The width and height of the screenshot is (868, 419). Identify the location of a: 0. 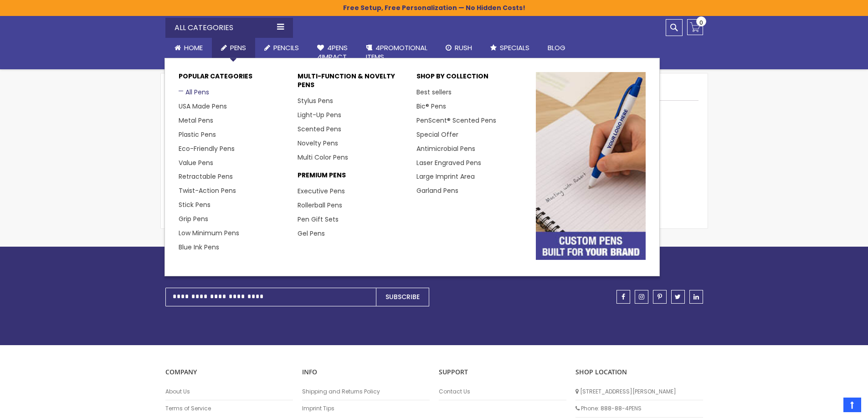
(694, 27).